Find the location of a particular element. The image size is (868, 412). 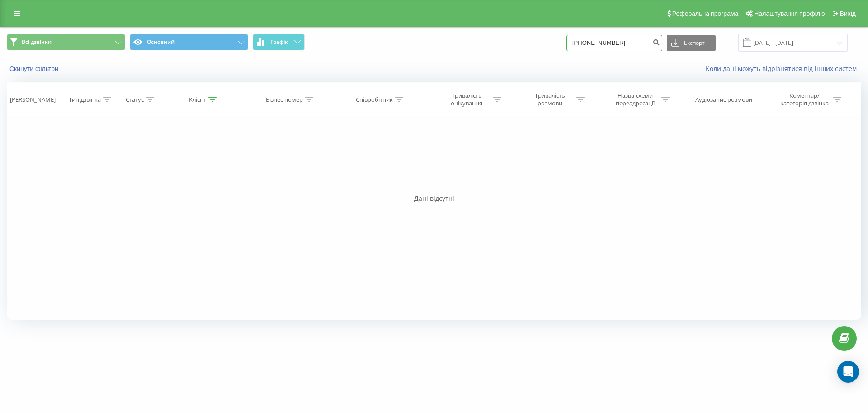

span: Графік is located at coordinates (279, 42).